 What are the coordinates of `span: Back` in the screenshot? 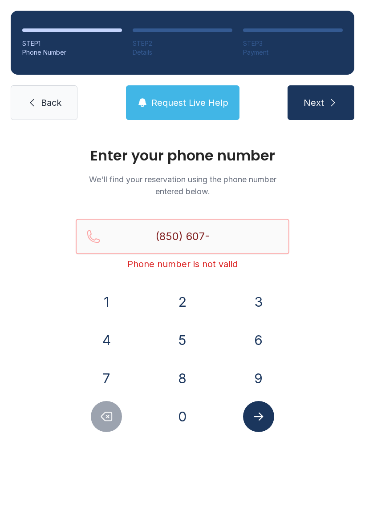 It's located at (51, 103).